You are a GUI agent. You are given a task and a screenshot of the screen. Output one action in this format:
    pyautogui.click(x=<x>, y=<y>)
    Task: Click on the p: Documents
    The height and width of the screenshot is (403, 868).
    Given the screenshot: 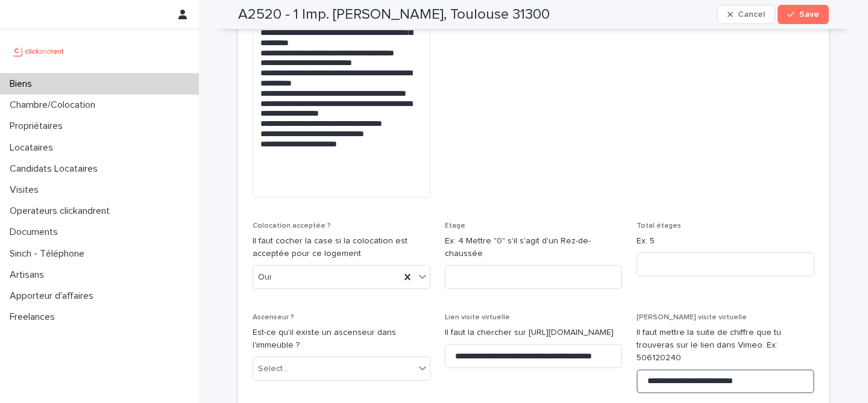 What is the action you would take?
    pyautogui.click(x=36, y=232)
    